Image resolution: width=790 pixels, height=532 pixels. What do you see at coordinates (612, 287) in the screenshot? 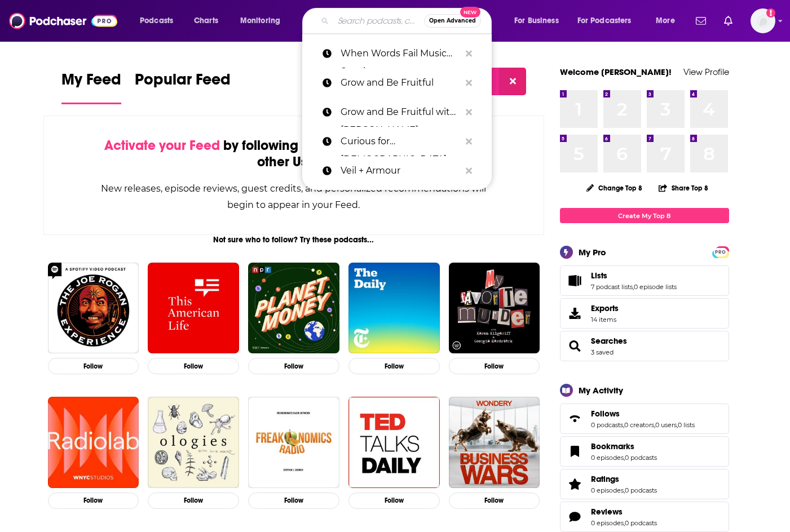
I see `a: 7 podcast lists` at bounding box center [612, 287].